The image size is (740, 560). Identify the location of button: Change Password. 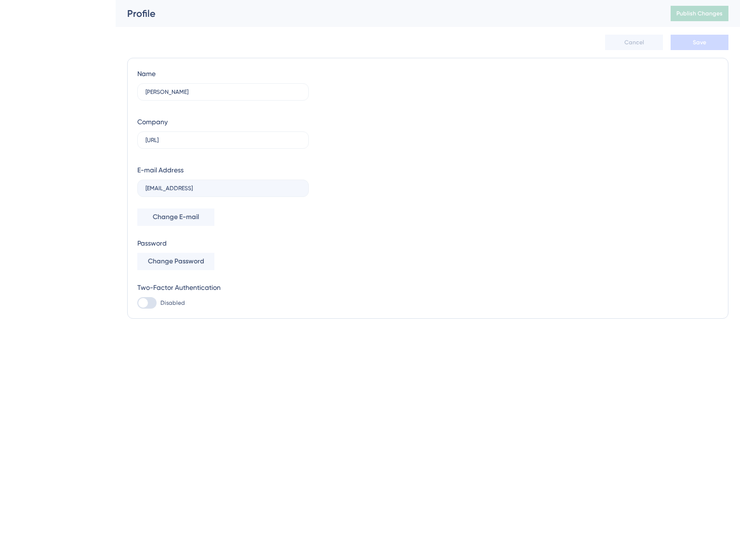
(176, 262).